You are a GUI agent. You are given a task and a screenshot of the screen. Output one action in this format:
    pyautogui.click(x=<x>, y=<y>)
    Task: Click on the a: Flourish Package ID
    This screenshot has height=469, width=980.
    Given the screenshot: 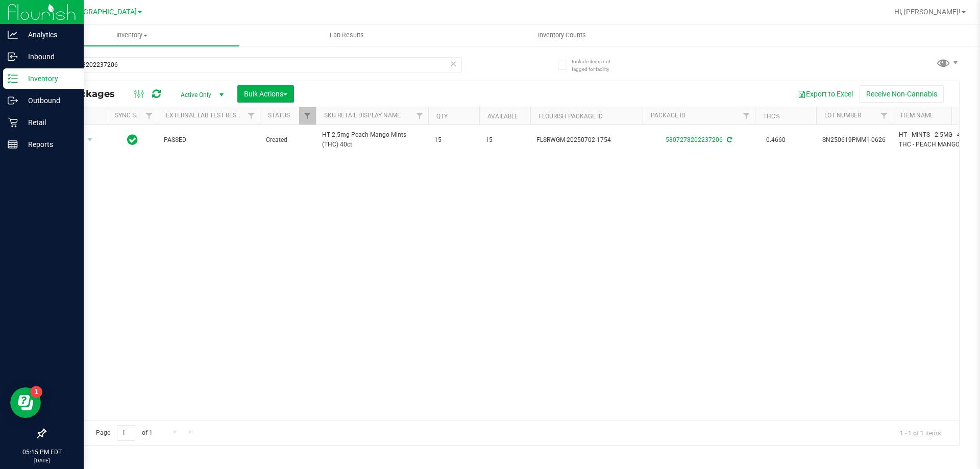 What is the action you would take?
    pyautogui.click(x=570, y=116)
    